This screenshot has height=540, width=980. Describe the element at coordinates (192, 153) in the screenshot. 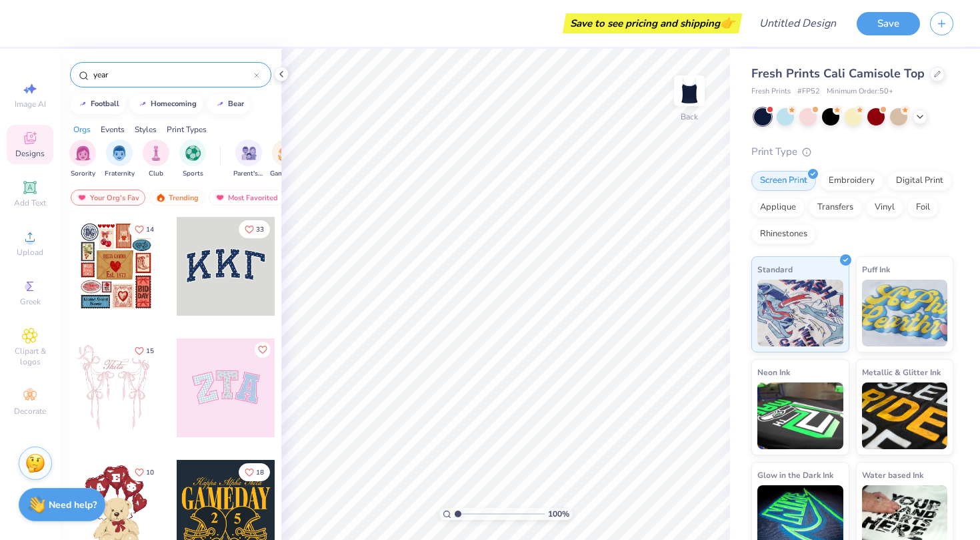

I see `img: Sports Image` at that location.